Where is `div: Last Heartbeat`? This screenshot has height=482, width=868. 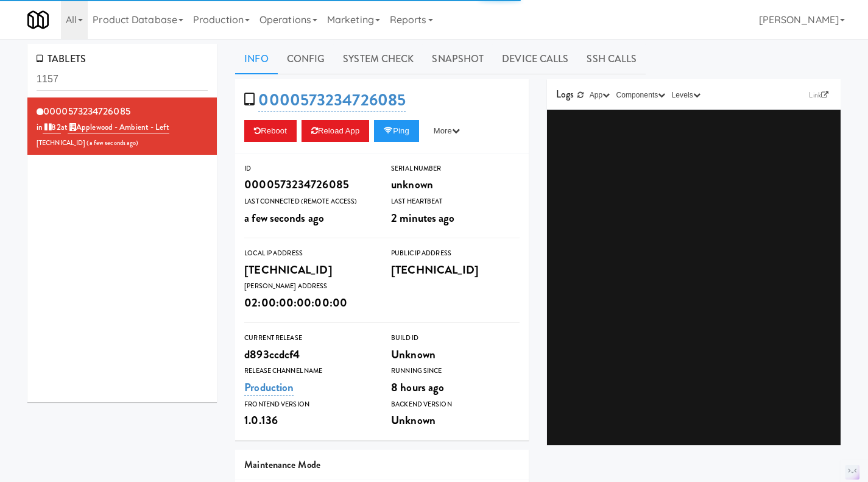 div: Last Heartbeat is located at coordinates (455, 201).